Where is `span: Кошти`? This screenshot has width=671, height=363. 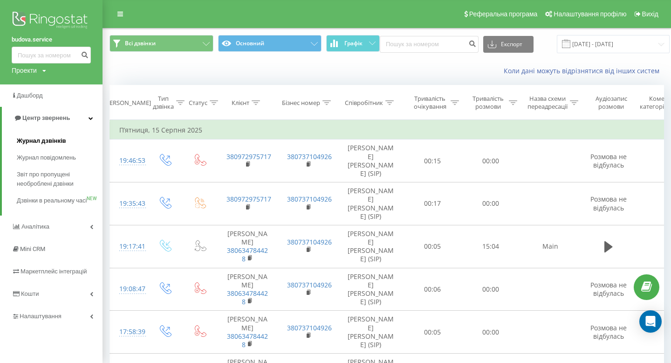
span: Кошти is located at coordinates (30, 293).